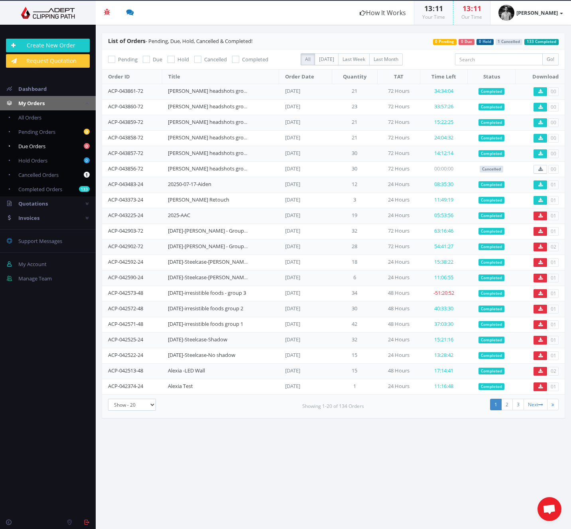 The width and height of the screenshot is (571, 529). I want to click on td: 19, so click(354, 216).